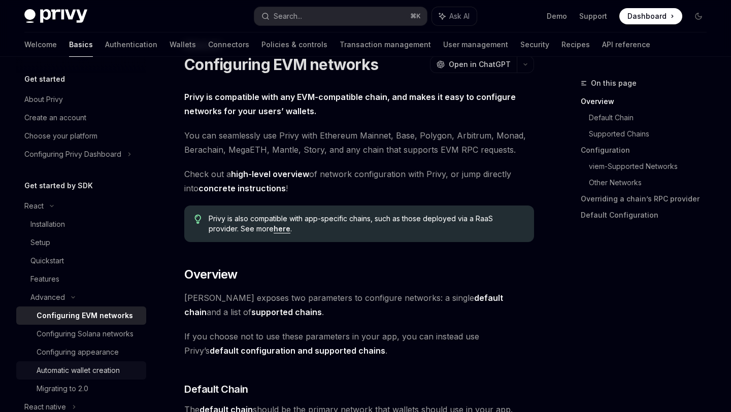  I want to click on a: viem-Supported Networks, so click(652, 166).